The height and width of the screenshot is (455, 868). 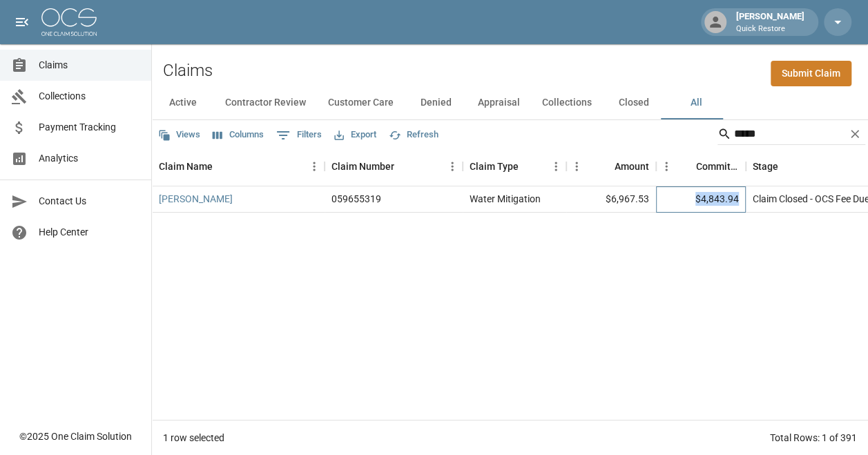 What do you see at coordinates (611, 199) in the screenshot?
I see `div: $6,967.53` at bounding box center [611, 199].